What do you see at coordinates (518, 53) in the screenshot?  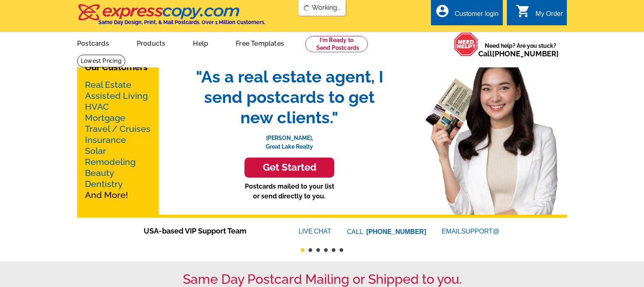 I see `span: Call` at bounding box center [518, 53].